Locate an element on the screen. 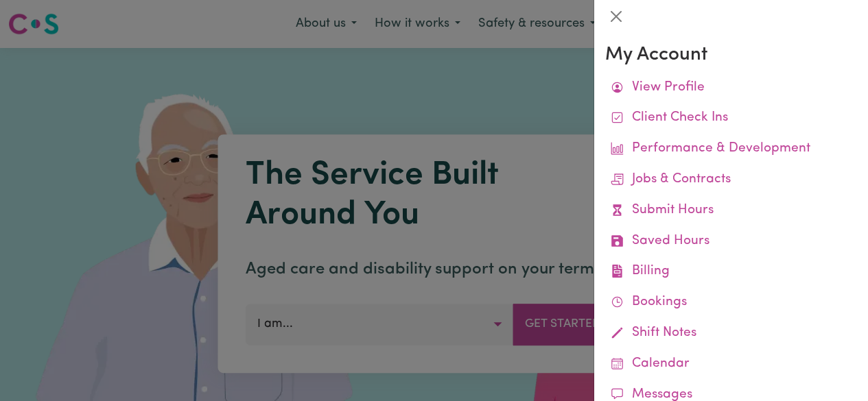 The height and width of the screenshot is (401, 868). a: Performance & Development is located at coordinates (730, 149).